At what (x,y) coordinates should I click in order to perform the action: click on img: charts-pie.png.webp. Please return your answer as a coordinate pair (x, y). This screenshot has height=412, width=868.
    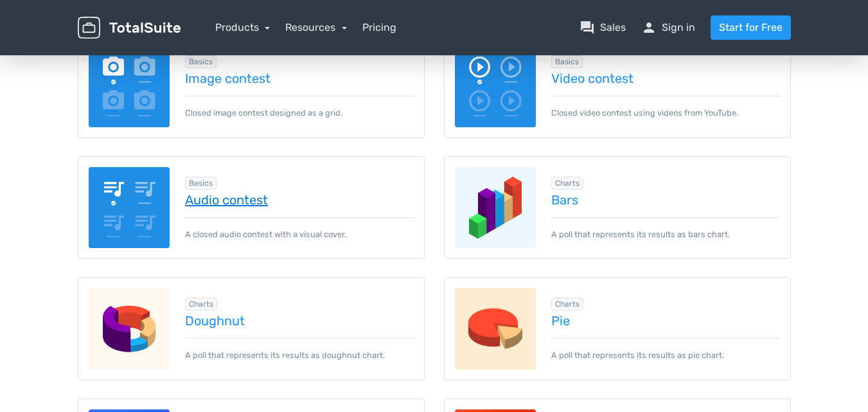
    Looking at the image, I should click on (495, 328).